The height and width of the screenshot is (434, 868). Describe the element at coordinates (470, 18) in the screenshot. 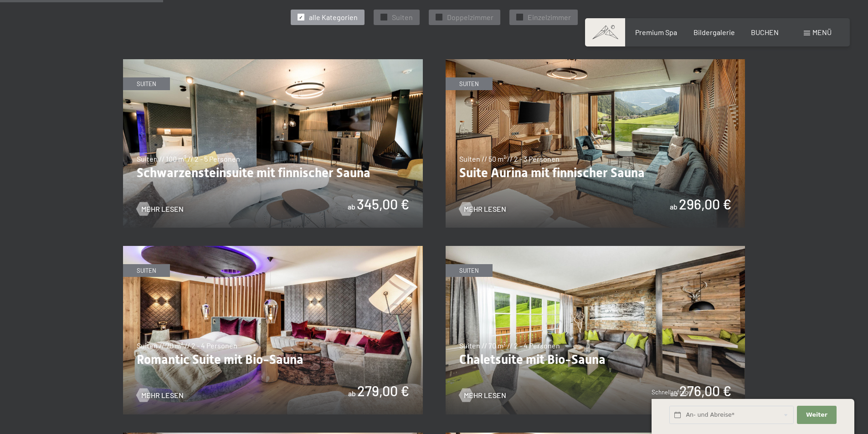

I see `span: Doppelzimmer` at that location.